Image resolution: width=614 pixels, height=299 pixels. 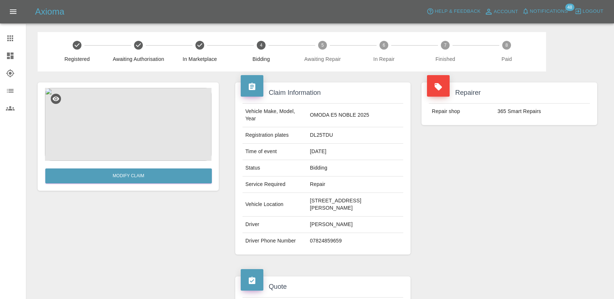 What do you see at coordinates (453, 11) in the screenshot?
I see `button: Help & Feedback` at bounding box center [453, 11].